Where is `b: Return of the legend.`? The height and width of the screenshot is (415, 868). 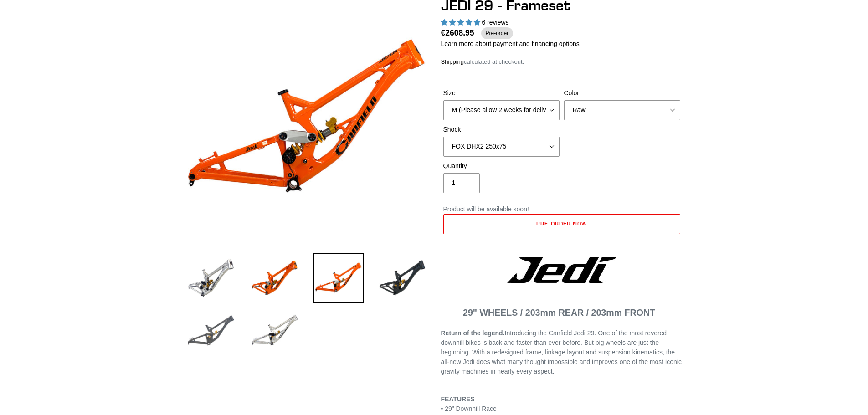 b: Return of the legend. is located at coordinates (473, 333).